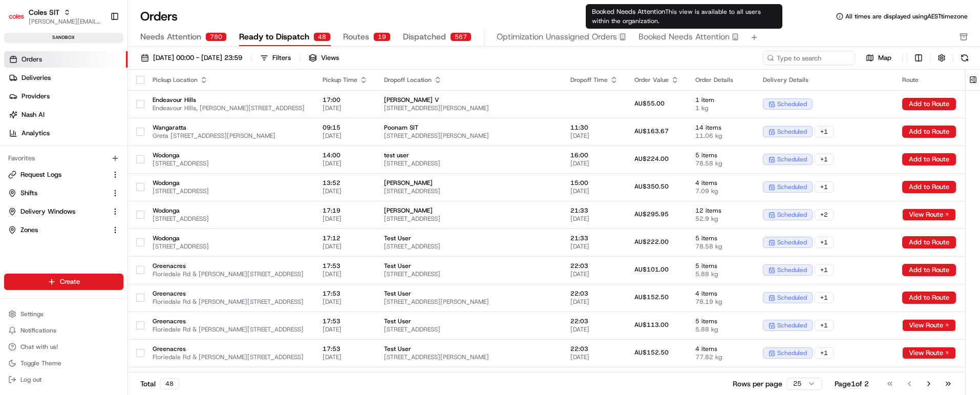 The image size is (980, 395). What do you see at coordinates (906, 16) in the screenshot?
I see `span: All times are displayed using AEST timezone` at bounding box center [906, 16].